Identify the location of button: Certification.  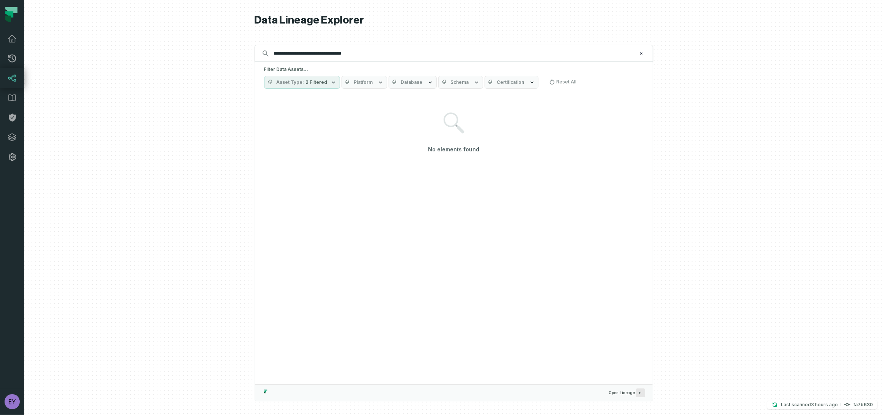
(512, 82).